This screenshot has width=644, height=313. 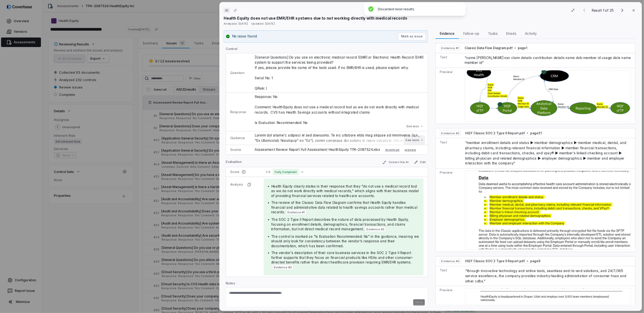 What do you see at coordinates (504, 133) in the screenshot?
I see `button: HQY Classic SOC 2 Type II Report.pdfpage31` at bounding box center [504, 133].